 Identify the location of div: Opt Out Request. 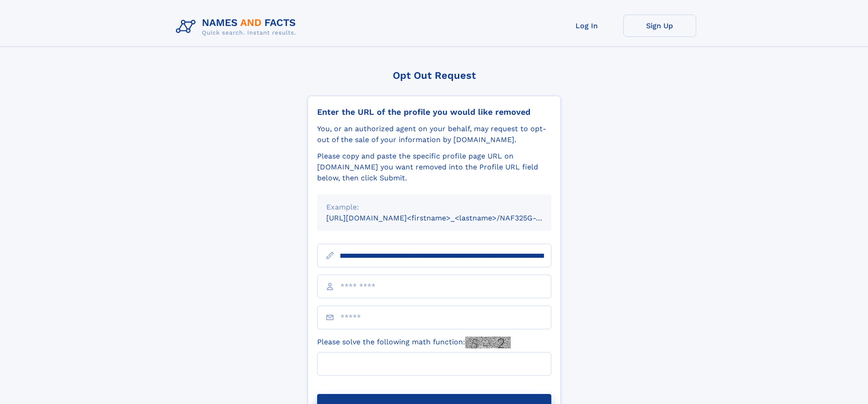
(434, 75).